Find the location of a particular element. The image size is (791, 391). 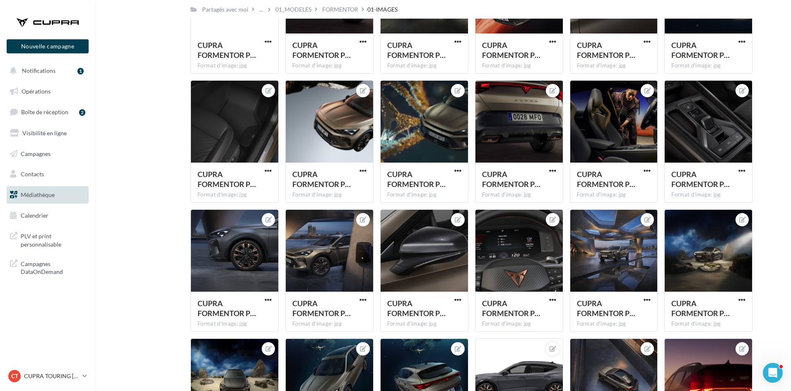

div: 01-IMAGES is located at coordinates (382, 10).